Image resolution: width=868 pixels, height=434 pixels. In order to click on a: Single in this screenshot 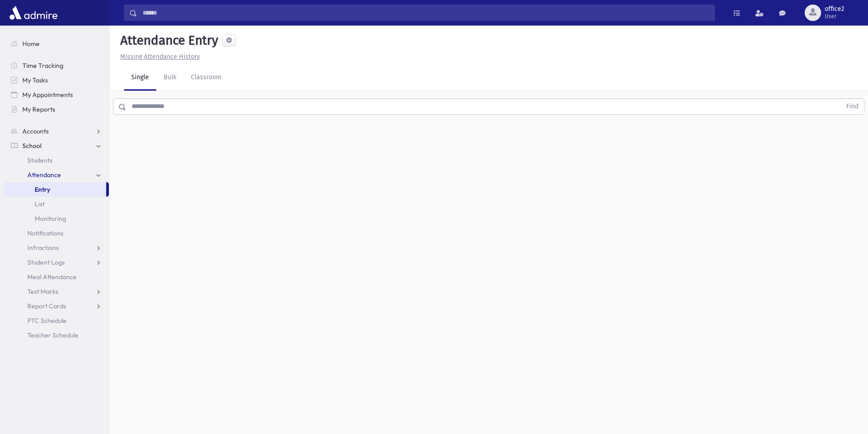, I will do `click(140, 78)`.